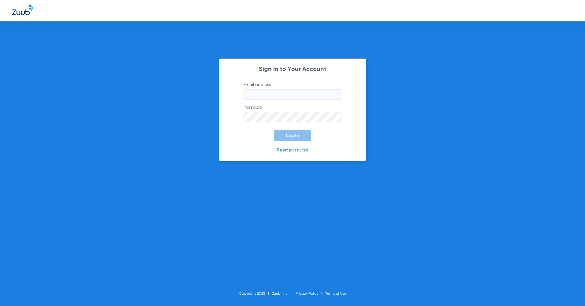  What do you see at coordinates (293, 136) in the screenshot?
I see `button: Log In` at bounding box center [293, 136].